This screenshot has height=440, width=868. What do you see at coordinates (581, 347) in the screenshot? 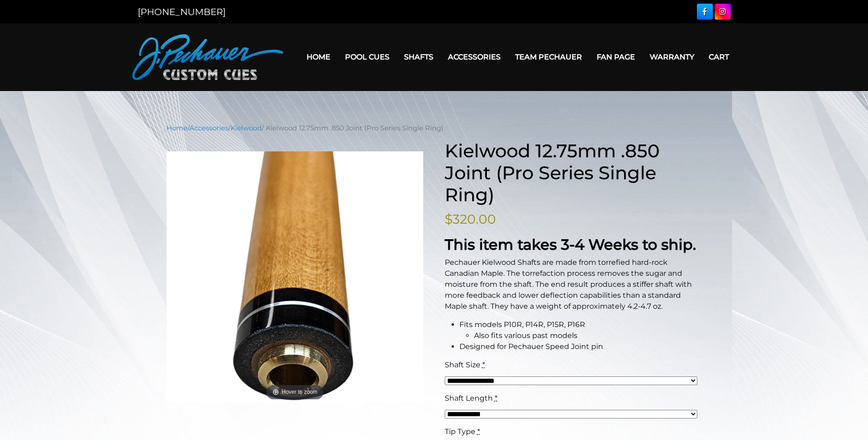
I see `li: Designed for Pechauer Speed Joint pin` at bounding box center [581, 347].